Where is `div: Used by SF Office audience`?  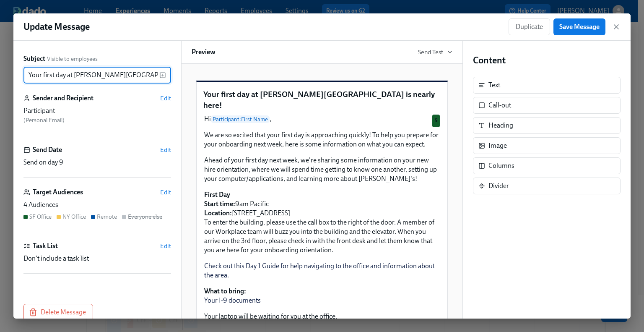 div: Used by SF Office audience is located at coordinates (436, 121).